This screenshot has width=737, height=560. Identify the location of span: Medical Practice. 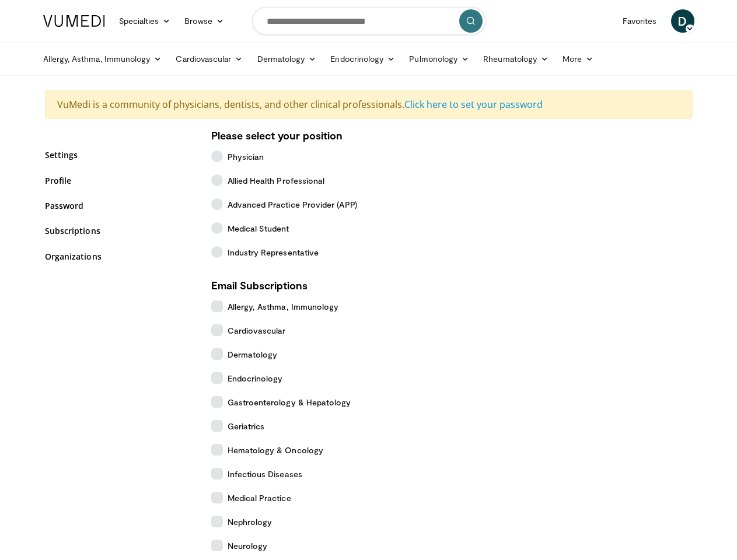
(259, 498).